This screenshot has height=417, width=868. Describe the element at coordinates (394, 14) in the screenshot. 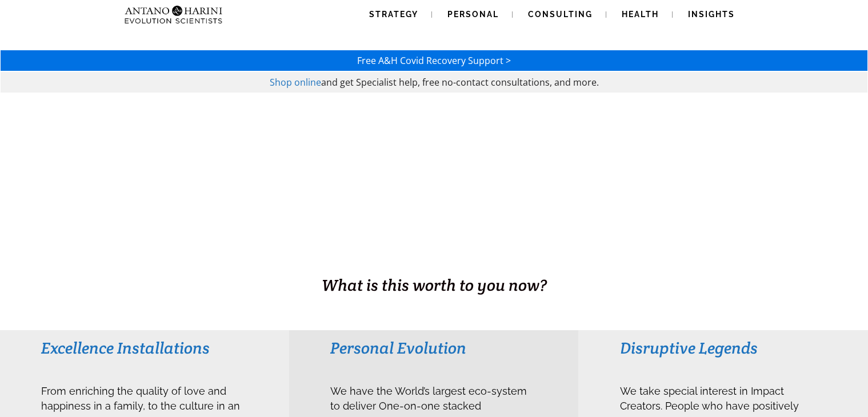

I see `span: Strategy` at that location.